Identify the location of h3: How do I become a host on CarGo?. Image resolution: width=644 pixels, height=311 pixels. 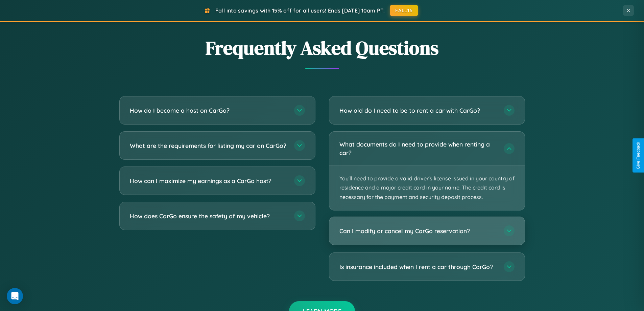
(209, 110).